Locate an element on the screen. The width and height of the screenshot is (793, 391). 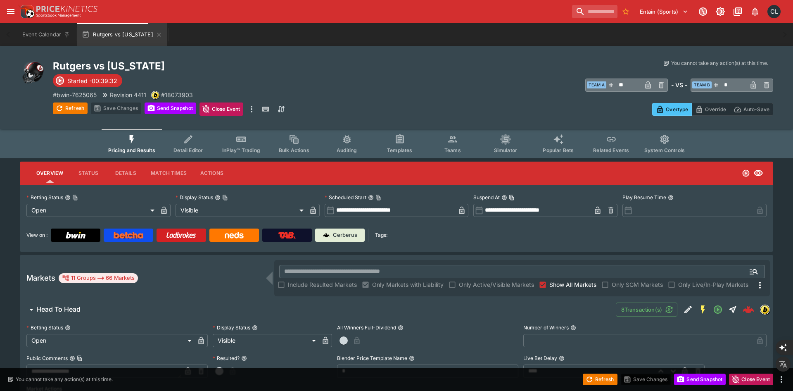
span: Show All Markets is located at coordinates (573, 284).